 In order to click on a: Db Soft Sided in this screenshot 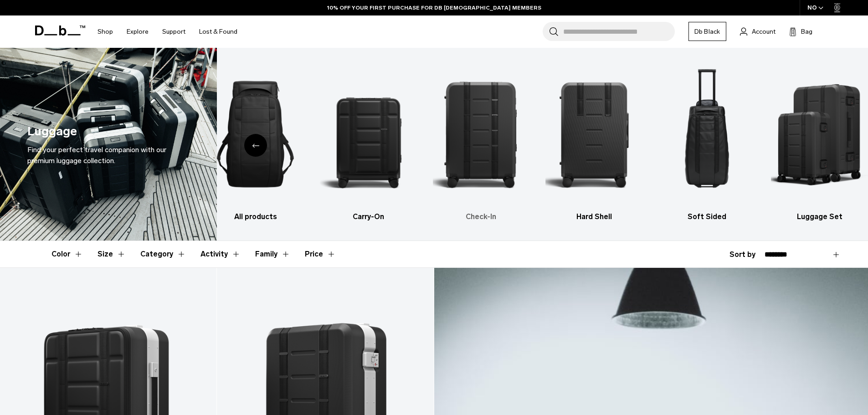, I will do `click(707, 142)`.